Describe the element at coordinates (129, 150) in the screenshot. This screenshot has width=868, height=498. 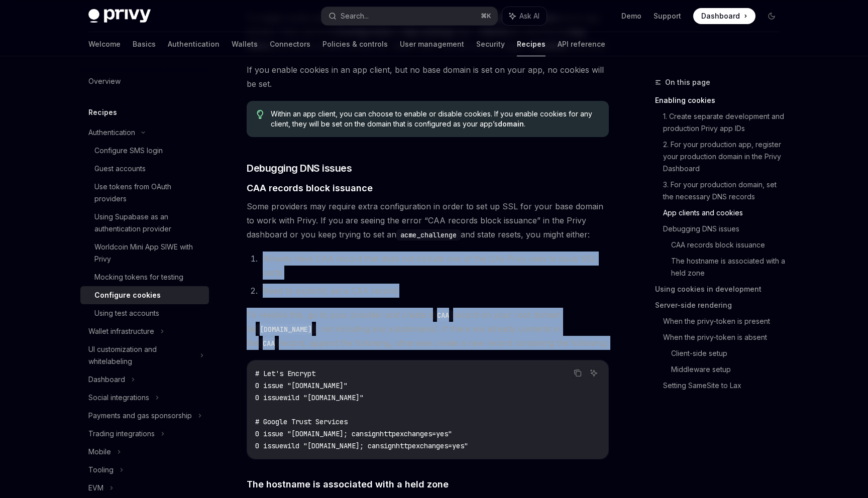
I see `div: Configure SMS login` at that location.